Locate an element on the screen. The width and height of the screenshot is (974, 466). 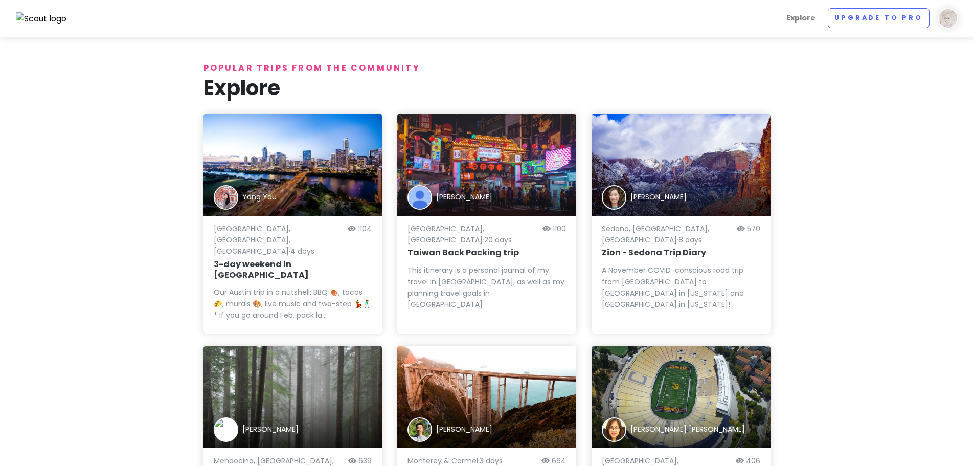
span: 1100 is located at coordinates (559, 228).